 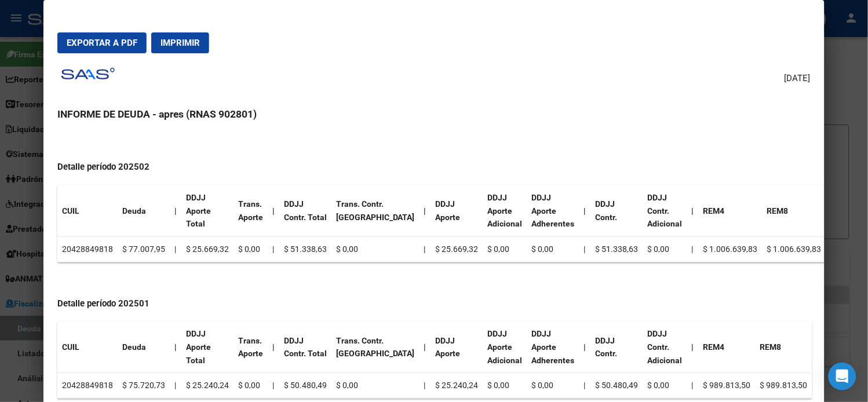 I want to click on h4: Detalle período 202502, so click(x=434, y=167).